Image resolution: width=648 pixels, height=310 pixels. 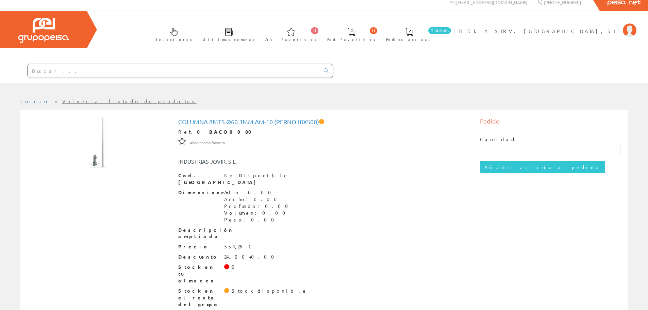 I want to click on span: Descuento, so click(x=199, y=257).